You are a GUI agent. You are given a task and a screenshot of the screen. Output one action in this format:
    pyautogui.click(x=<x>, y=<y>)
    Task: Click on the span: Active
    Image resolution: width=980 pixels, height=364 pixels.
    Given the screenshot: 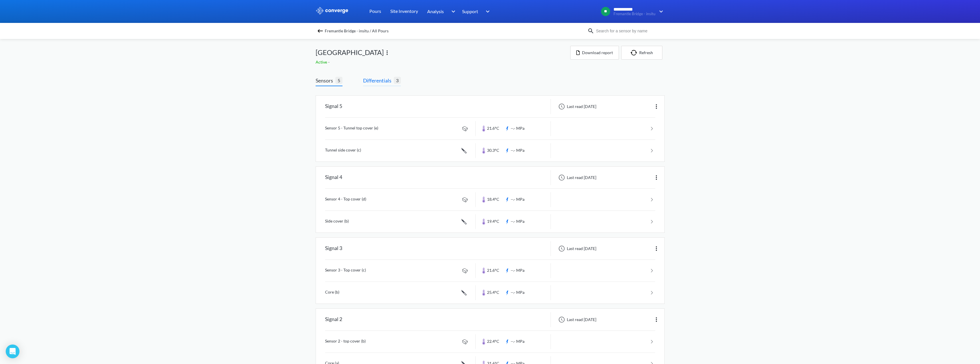 What is the action you would take?
    pyautogui.click(x=322, y=62)
    